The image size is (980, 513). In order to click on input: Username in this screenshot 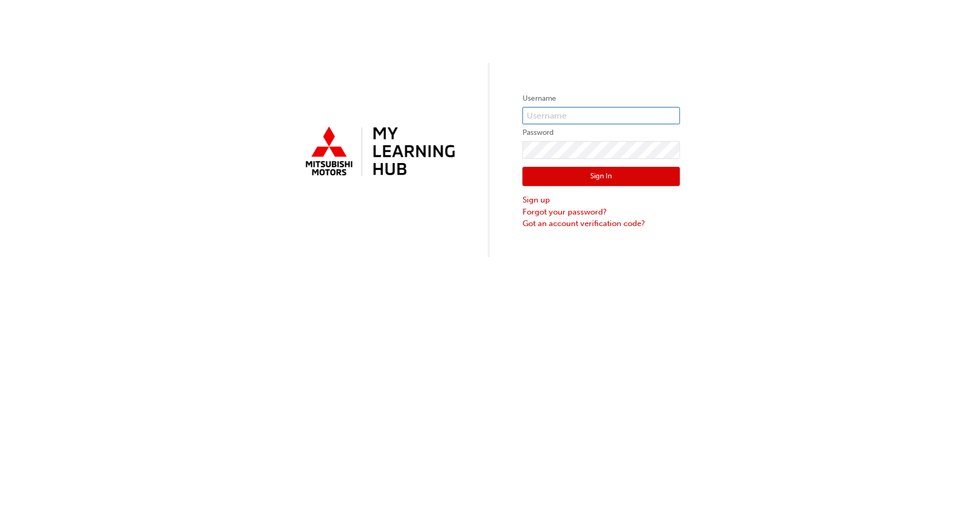, I will do `click(601, 116)`.